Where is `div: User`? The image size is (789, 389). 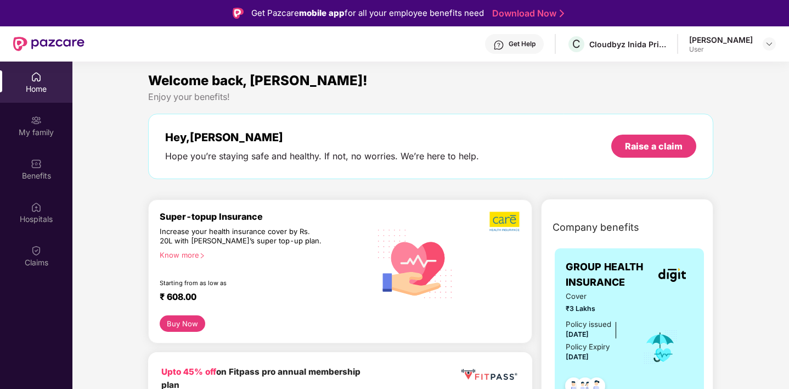 div: User is located at coordinates (721, 49).